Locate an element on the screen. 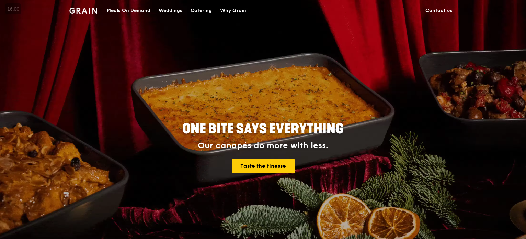 The image size is (526, 239). a: Contact us is located at coordinates (439, 11).